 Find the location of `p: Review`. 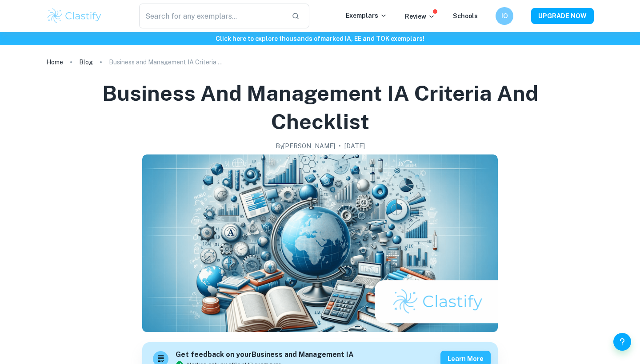

p: Review is located at coordinates (420, 17).